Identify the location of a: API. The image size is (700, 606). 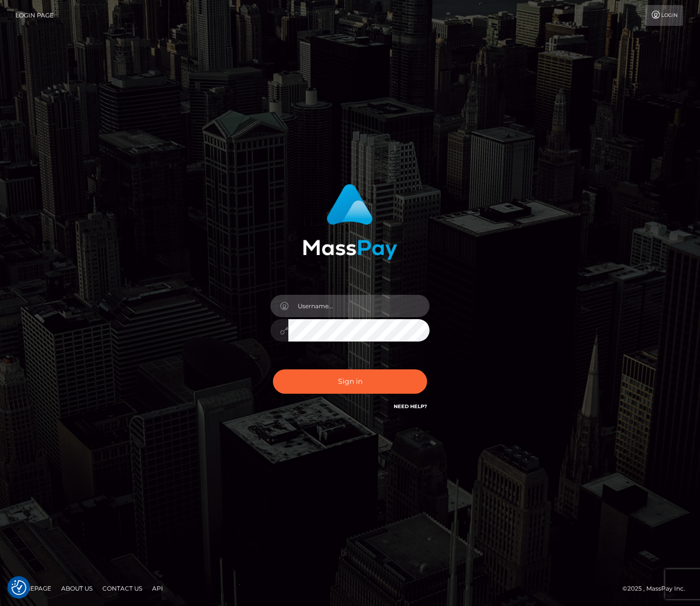
(158, 588).